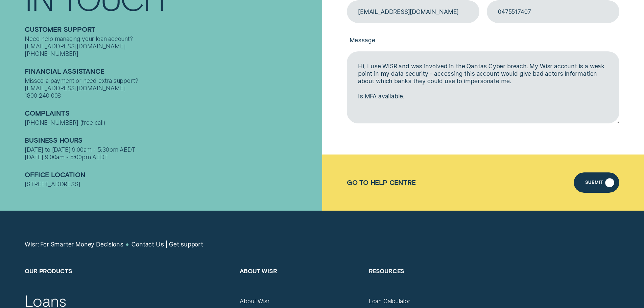  Describe the element at coordinates (382, 182) in the screenshot. I see `a: Go to Help Centre` at that location.